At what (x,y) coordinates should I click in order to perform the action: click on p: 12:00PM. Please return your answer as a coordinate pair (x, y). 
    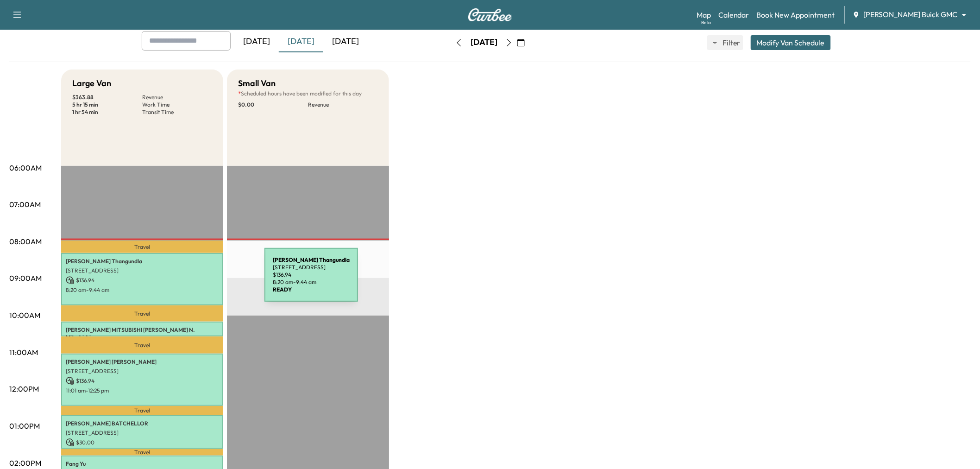
    Looking at the image, I should click on (24, 389).